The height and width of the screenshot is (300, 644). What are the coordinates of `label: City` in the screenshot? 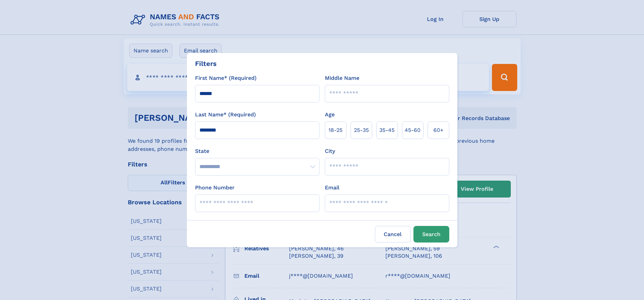 It's located at (330, 151).